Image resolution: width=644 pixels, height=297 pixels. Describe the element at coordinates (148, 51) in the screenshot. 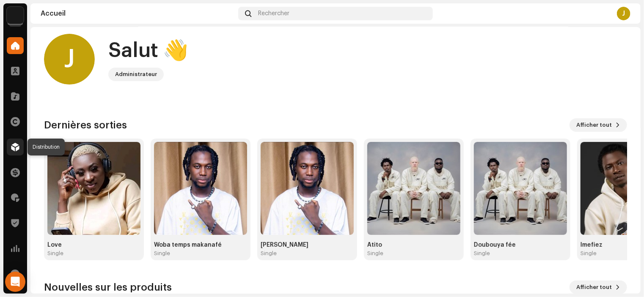

I see `div: Salut 👋` at that location.